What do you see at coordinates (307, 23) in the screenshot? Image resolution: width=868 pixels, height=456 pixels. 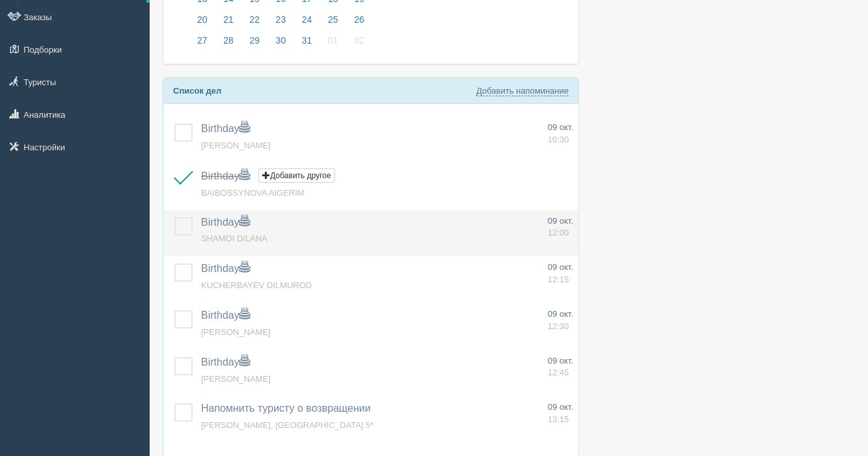 I see `a: 24` at bounding box center [307, 23].